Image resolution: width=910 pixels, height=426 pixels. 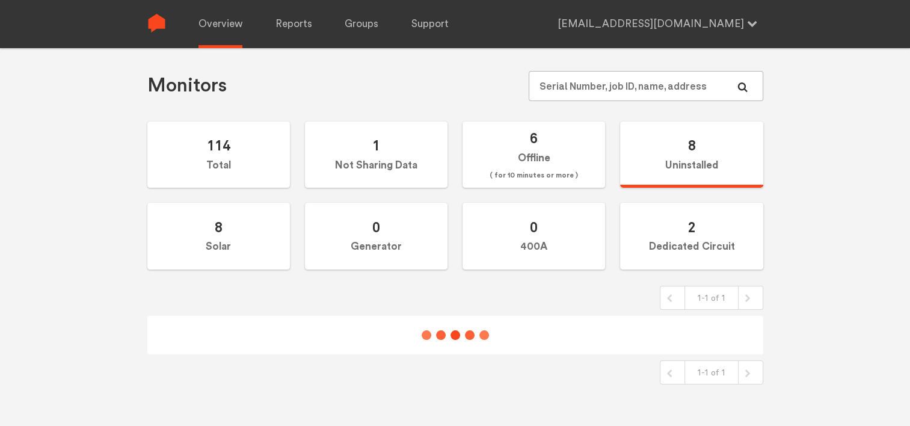 I want to click on label: Not Sharing Data, so click(x=376, y=155).